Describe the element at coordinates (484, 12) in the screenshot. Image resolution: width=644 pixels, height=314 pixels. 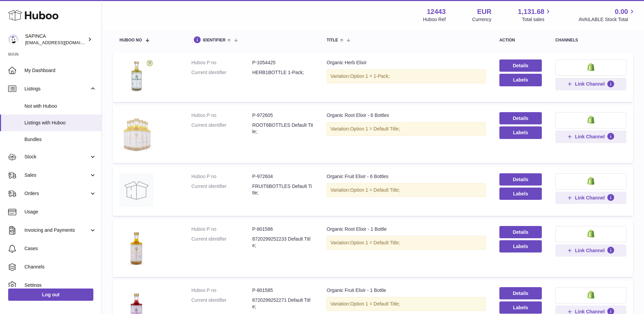
I see `strong: EUR` at that location.